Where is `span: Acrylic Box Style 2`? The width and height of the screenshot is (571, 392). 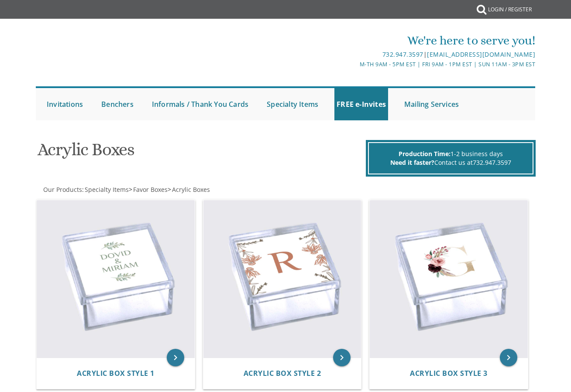 span: Acrylic Box Style 2 is located at coordinates (282, 374).